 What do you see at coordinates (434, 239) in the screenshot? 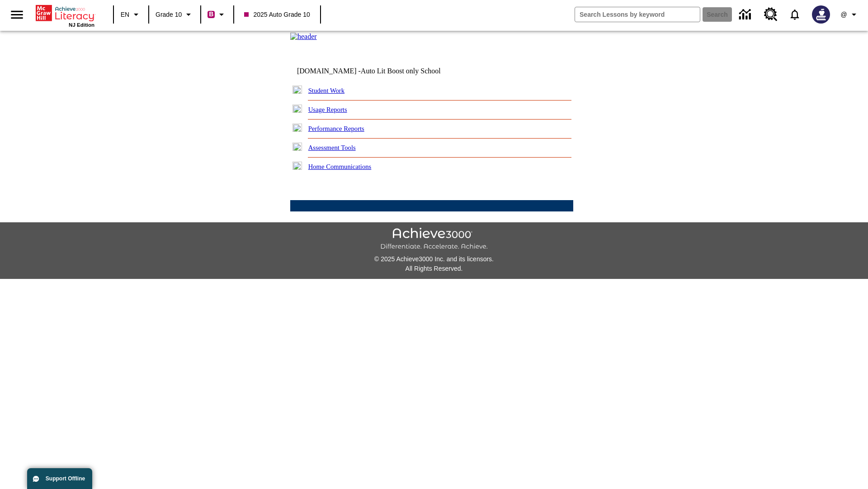
I see `img: Achieve3000 Differentiate Accelerate Achieve` at bounding box center [434, 239].